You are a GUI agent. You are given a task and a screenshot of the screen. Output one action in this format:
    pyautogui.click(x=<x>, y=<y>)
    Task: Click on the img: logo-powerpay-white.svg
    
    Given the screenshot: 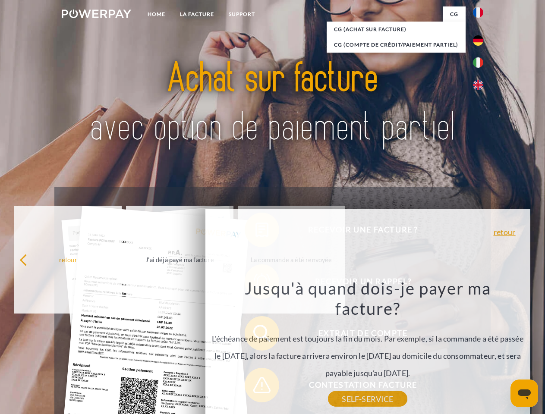 What is the action you would take?
    pyautogui.click(x=96, y=14)
    